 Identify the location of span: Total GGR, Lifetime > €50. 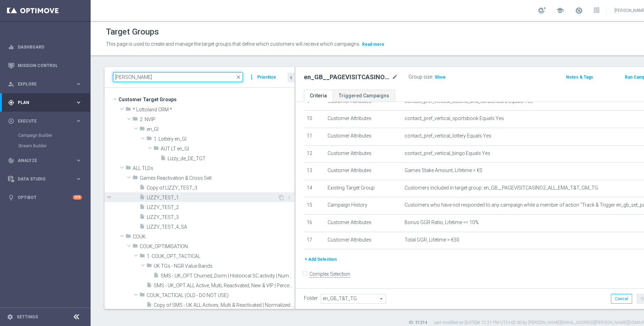
(432, 240).